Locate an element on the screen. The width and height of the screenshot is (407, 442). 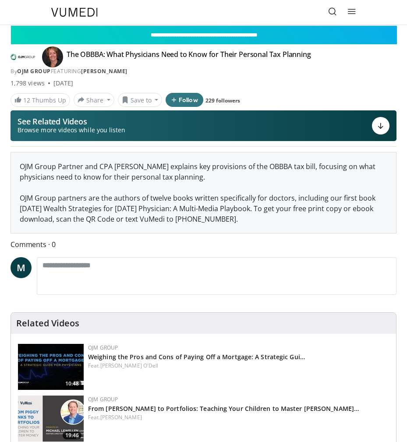
span: M is located at coordinates (21, 267).